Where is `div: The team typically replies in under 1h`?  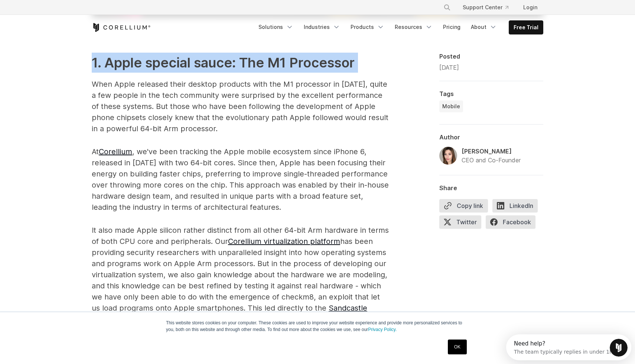
div: The team typically replies in under 1h is located at coordinates (57, 16).